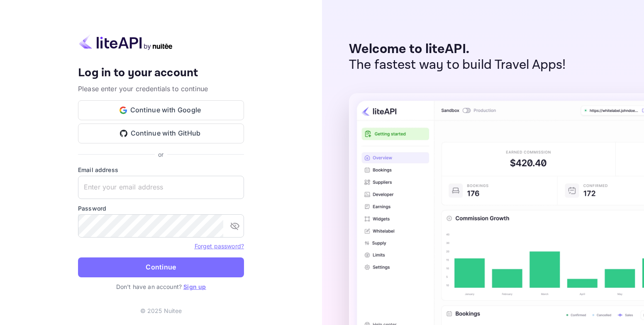 The width and height of the screenshot is (644, 325). What do you see at coordinates (161, 169) in the screenshot?
I see `label: Email address` at bounding box center [161, 169].